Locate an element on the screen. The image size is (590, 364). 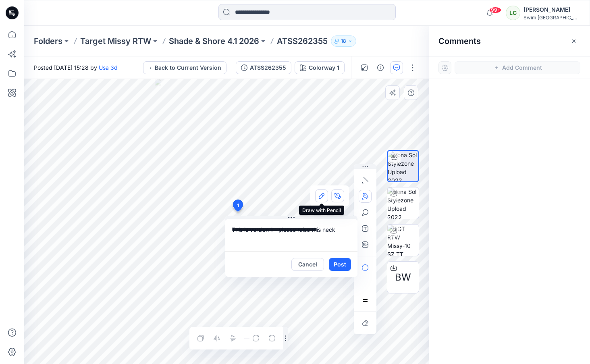
button: Post is located at coordinates (340, 264).